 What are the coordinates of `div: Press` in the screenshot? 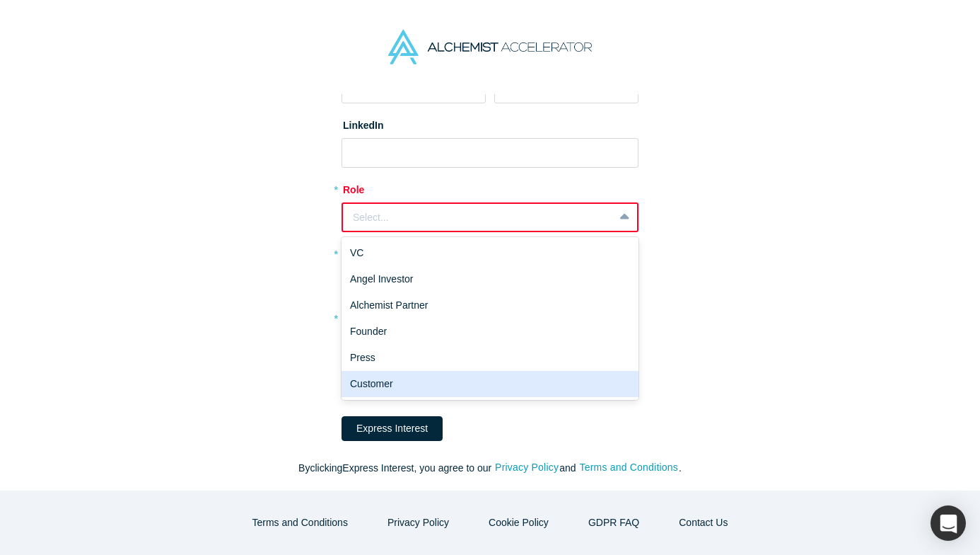 It's located at (490, 357).